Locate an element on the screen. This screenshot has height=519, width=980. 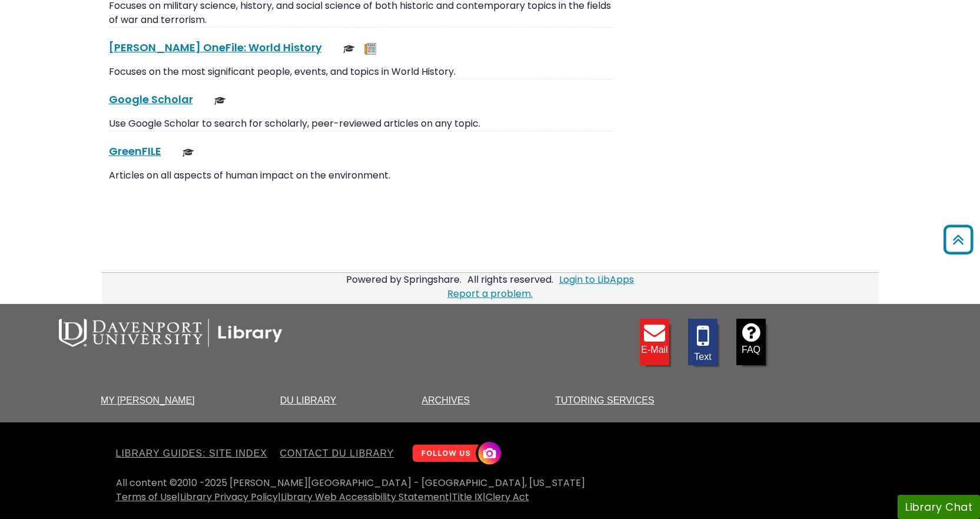
a: Terms of Use is located at coordinates (147, 496).